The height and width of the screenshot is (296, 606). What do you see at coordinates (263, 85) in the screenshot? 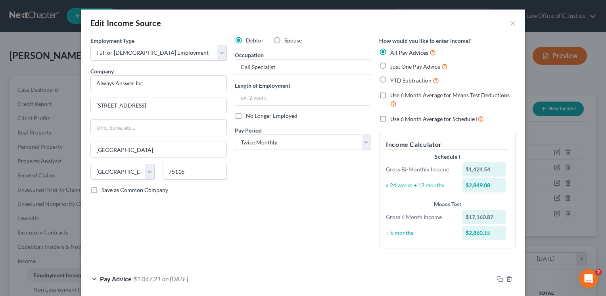
I see `label: Length of Employment` at bounding box center [263, 85].